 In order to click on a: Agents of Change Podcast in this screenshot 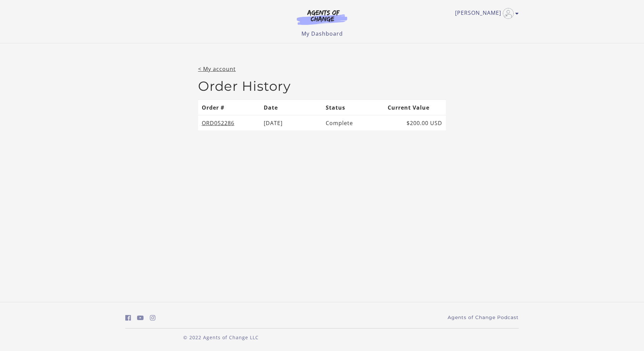, I will do `click(483, 318)`.